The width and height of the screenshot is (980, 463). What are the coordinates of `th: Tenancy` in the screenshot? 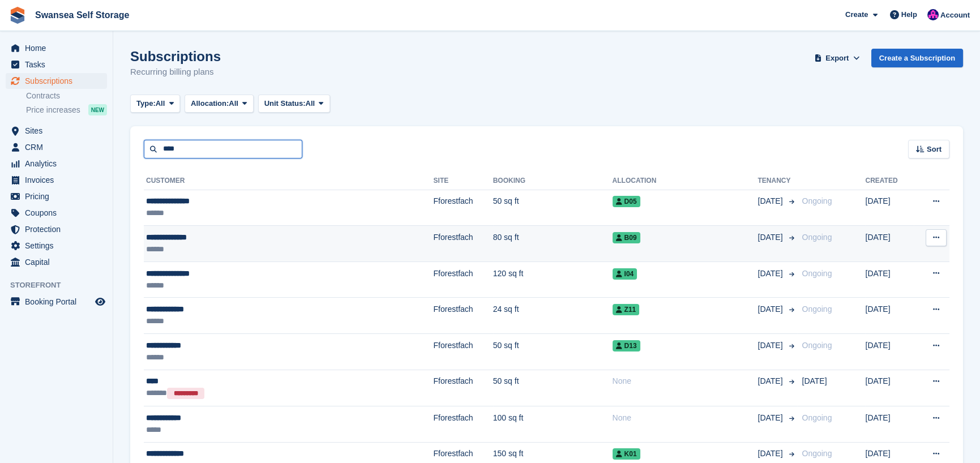 It's located at (777, 182).